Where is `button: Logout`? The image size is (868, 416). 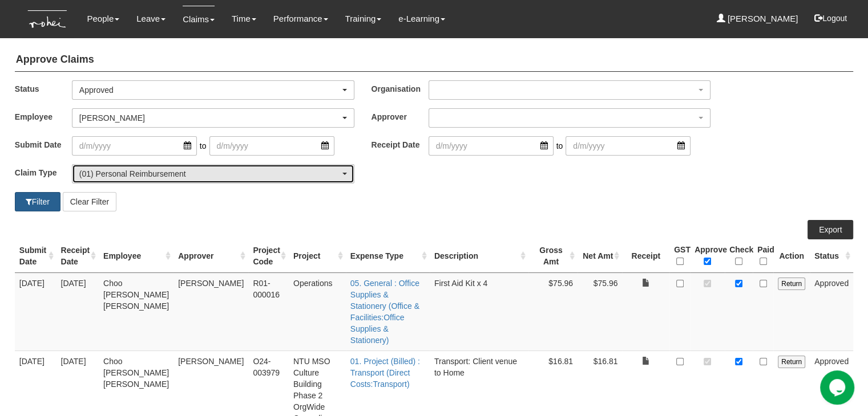 button: Logout is located at coordinates (831, 19).